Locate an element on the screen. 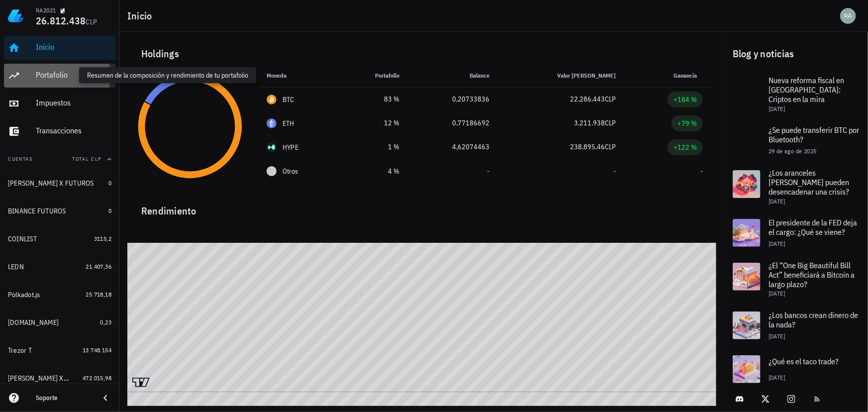 This screenshot has width=868, height=412. div: Inicio is located at coordinates (74, 47).